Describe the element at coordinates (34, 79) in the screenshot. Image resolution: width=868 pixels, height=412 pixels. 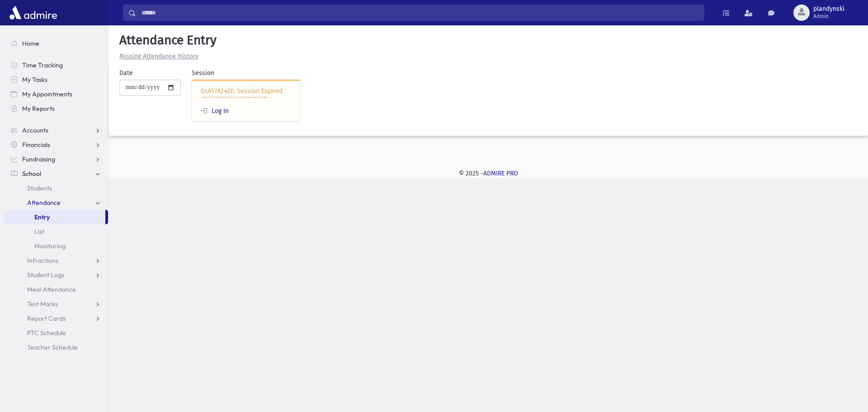
I see `span: My Tasks` at that location.